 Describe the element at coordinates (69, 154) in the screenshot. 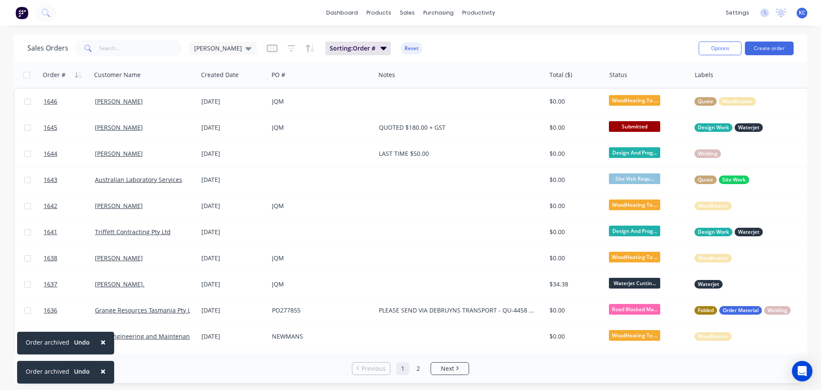

I see `a: 1644` at that location.